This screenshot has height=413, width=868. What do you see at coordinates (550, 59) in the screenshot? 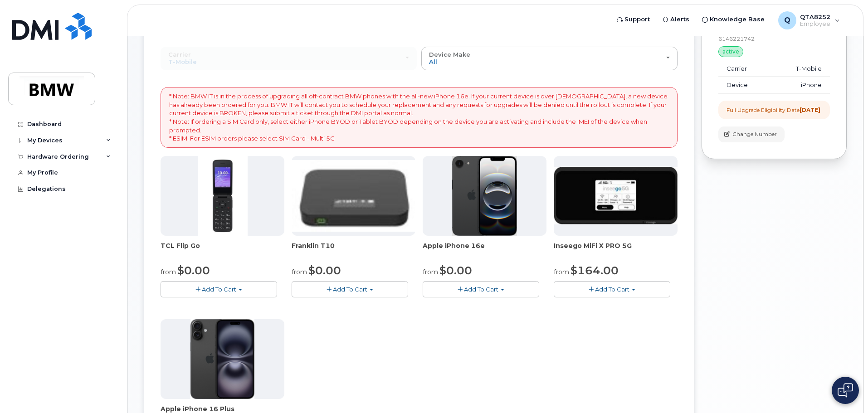
I see `button: Device Make All` at bounding box center [550, 59].